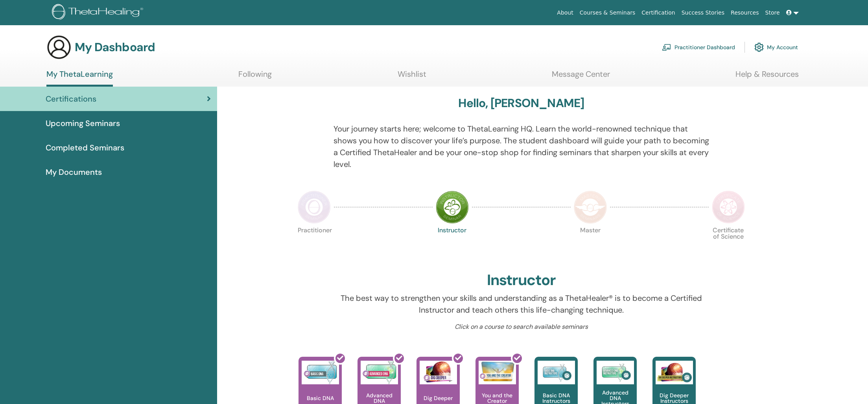 This screenshot has height=404, width=868. What do you see at coordinates (675, 372) in the screenshot?
I see `img: Dig Deeper Instructors` at bounding box center [675, 372].